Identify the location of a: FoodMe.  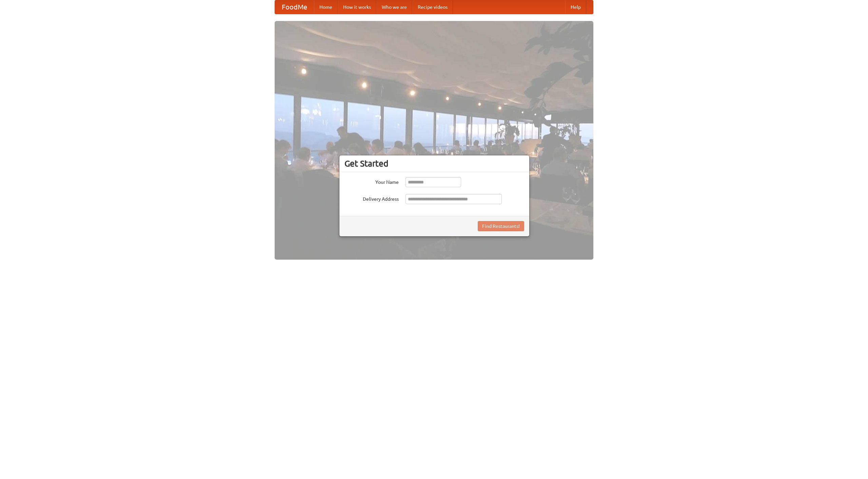
(294, 7).